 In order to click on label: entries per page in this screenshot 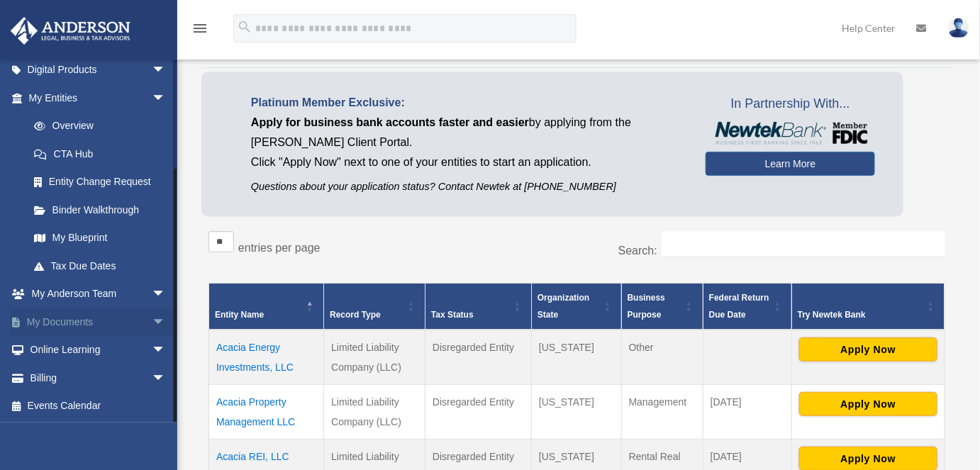, I will do `click(279, 248)`.